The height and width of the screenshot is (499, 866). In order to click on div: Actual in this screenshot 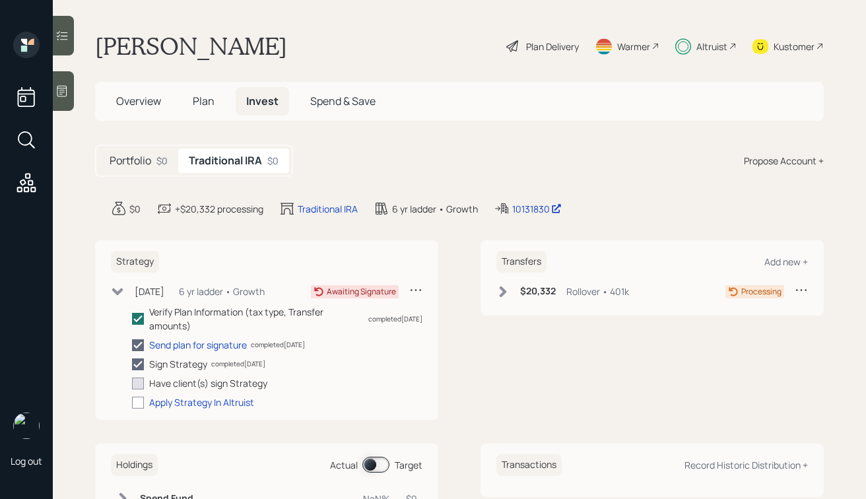, I will do `click(344, 465)`.